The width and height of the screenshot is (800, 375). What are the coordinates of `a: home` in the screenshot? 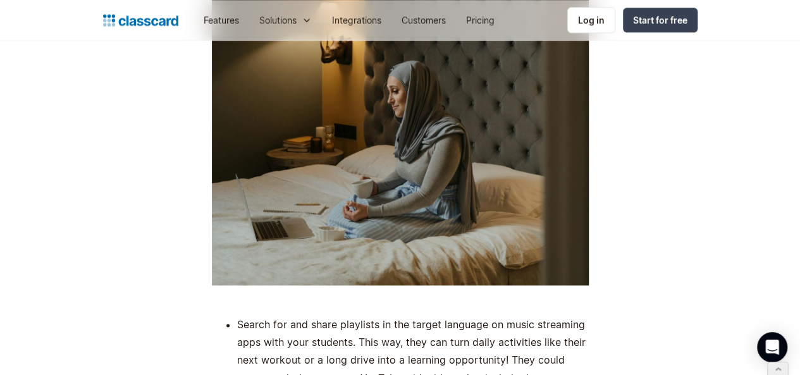 It's located at (140, 20).